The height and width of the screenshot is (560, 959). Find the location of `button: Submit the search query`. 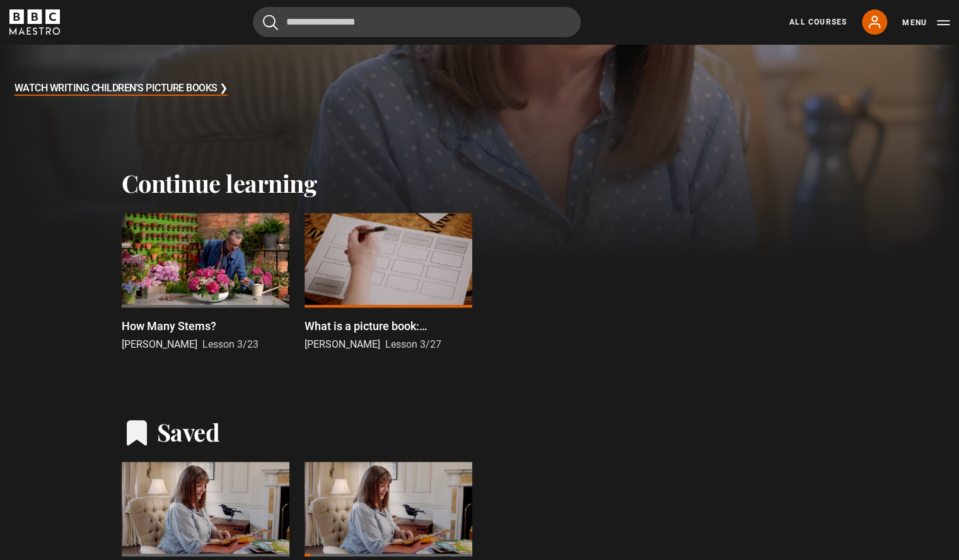

button: Submit the search query is located at coordinates (270, 22).